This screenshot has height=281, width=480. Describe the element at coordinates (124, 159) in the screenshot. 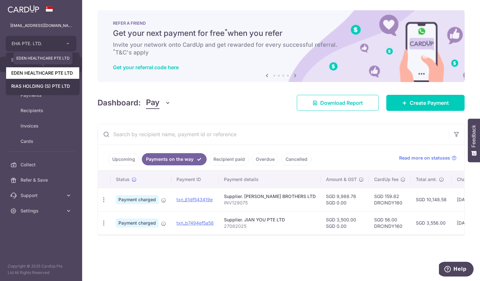

I see `a: Upcoming` at that location.